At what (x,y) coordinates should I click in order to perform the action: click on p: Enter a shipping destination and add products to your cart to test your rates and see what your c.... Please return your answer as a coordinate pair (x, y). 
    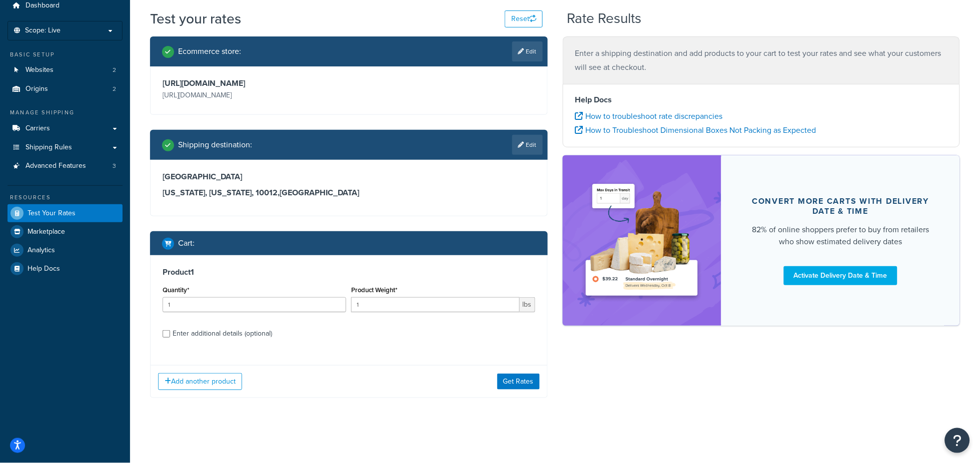
    Looking at the image, I should click on (761, 60).